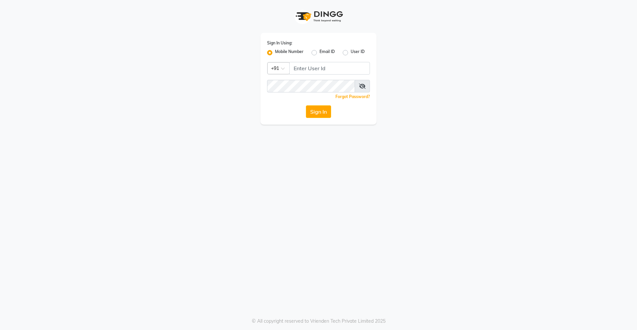  Describe the element at coordinates (352, 96) in the screenshot. I see `a: Forgot Password?` at that location.